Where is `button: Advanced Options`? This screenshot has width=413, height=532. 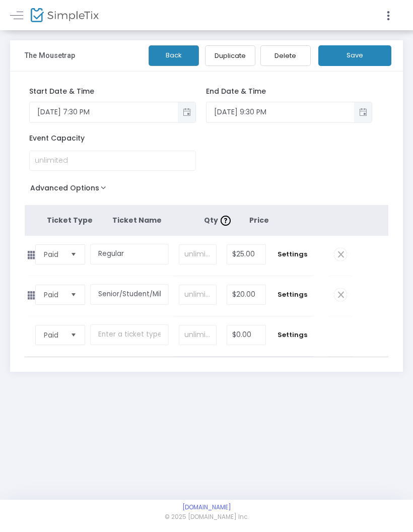
button: Advanced Options is located at coordinates (70, 190).